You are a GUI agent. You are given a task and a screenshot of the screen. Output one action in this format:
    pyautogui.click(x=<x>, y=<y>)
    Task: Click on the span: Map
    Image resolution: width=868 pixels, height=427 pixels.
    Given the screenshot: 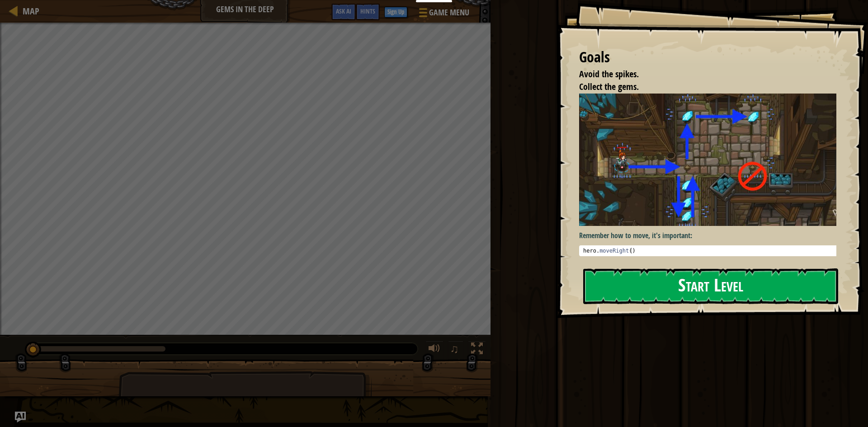 What is the action you would take?
    pyautogui.click(x=31, y=11)
    